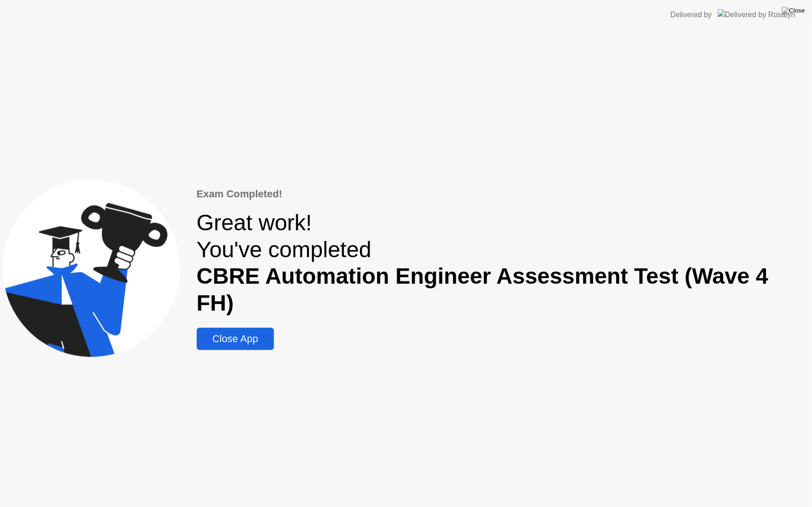  What do you see at coordinates (756, 14) in the screenshot?
I see `img: Delivered by Rosalyn` at bounding box center [756, 14].